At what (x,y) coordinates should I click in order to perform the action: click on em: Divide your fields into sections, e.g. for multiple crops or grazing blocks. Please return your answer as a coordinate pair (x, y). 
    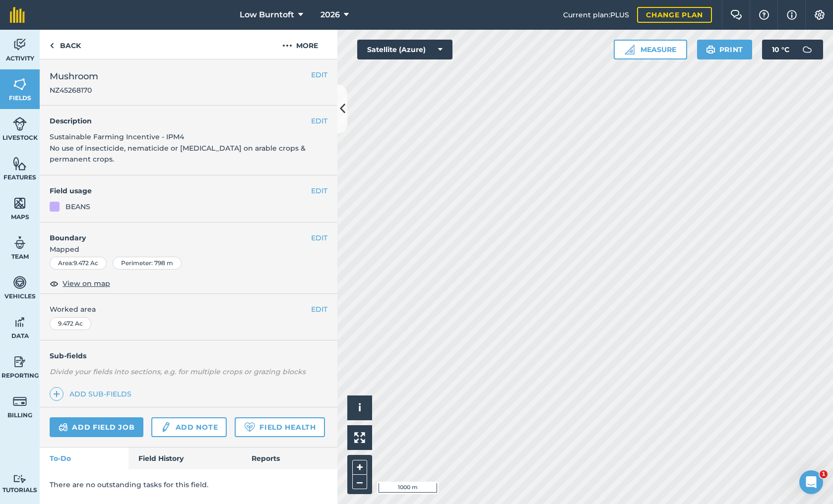
    Looking at the image, I should click on (177, 372).